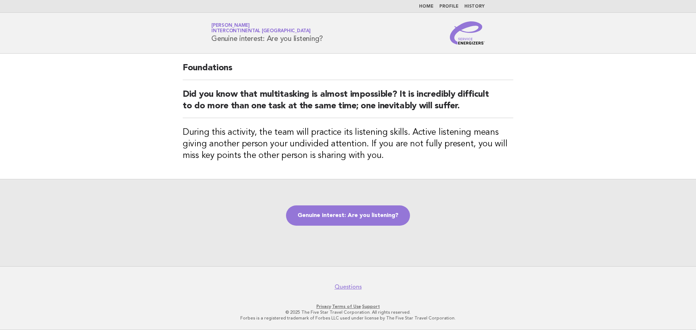  Describe the element at coordinates (348, 216) in the screenshot. I see `a: Genuine interest: Are you listening?` at that location.